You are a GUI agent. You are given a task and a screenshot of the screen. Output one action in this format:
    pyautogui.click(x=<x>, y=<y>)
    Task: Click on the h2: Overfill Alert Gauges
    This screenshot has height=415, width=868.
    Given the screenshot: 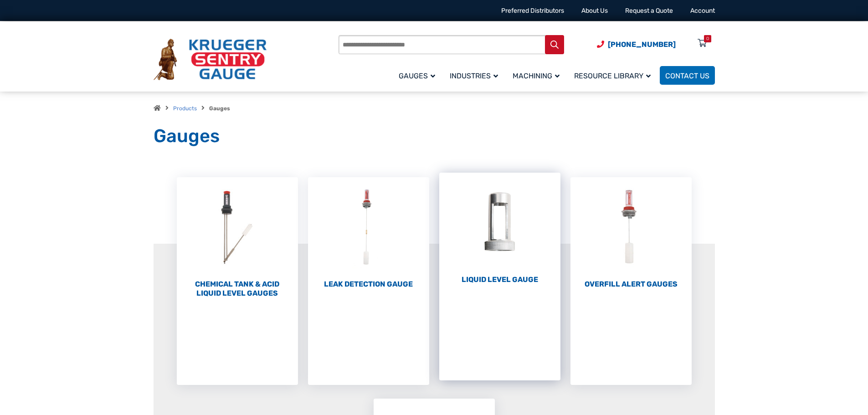 What is the action you would take?
    pyautogui.click(x=631, y=284)
    